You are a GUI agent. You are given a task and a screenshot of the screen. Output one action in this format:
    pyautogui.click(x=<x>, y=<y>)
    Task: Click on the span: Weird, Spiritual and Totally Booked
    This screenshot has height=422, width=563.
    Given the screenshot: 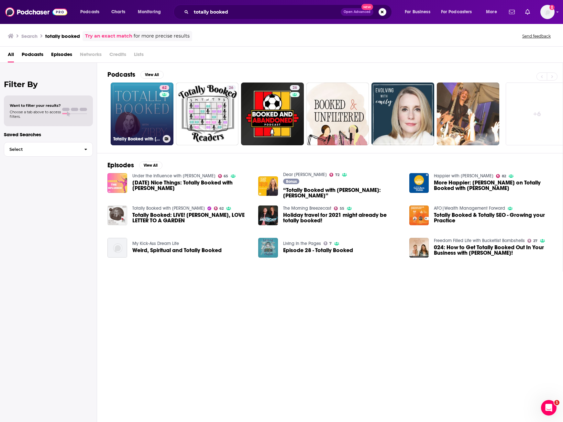 What is the action you would take?
    pyautogui.click(x=177, y=250)
    